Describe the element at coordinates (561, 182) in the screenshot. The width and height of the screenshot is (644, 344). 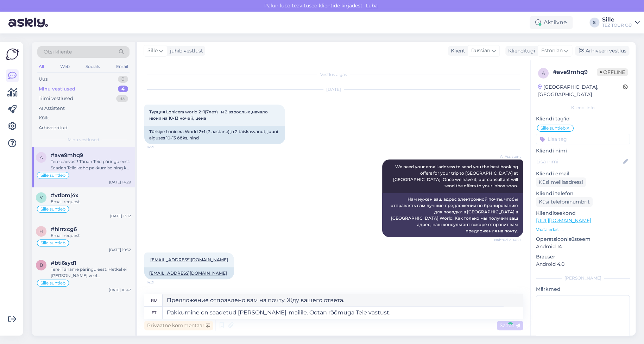
I see `div: Küsi meiliaadressi` at that location.